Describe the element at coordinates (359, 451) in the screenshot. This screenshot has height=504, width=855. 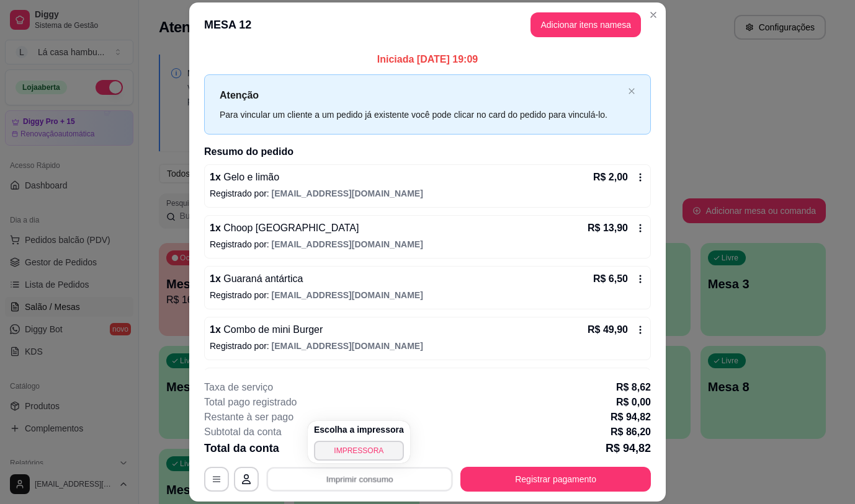
I see `button: IMPRESSORA` at that location.